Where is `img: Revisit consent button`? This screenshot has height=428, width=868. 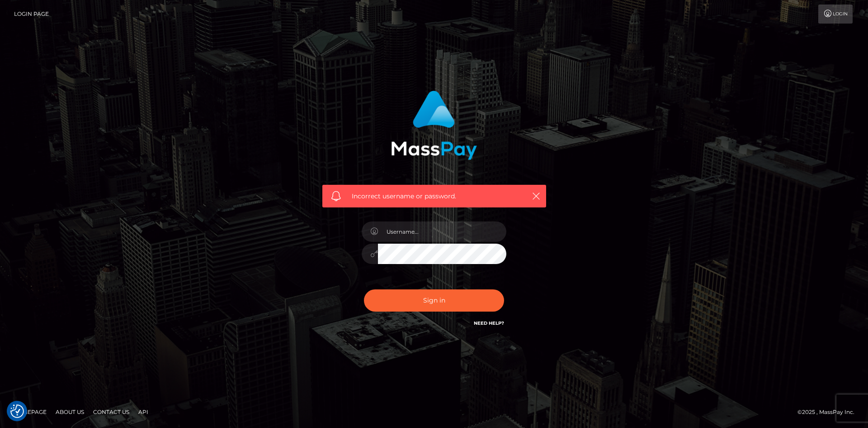
img: Revisit consent button is located at coordinates (17, 411).